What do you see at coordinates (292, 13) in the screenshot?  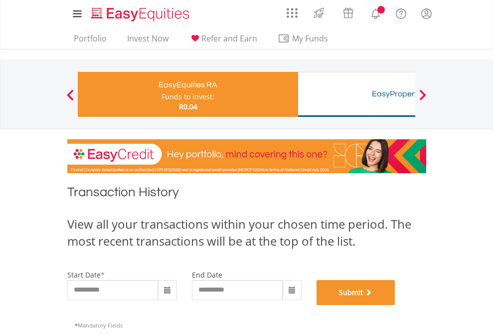 I see `img: grid-menu-icon.svg` at bounding box center [292, 13].